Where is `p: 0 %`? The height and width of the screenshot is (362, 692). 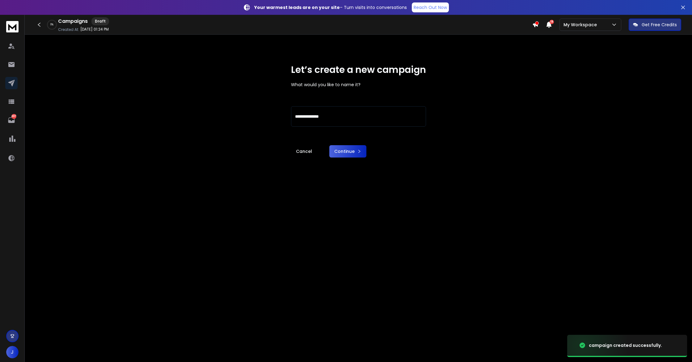
p: 0 % is located at coordinates (52, 25).